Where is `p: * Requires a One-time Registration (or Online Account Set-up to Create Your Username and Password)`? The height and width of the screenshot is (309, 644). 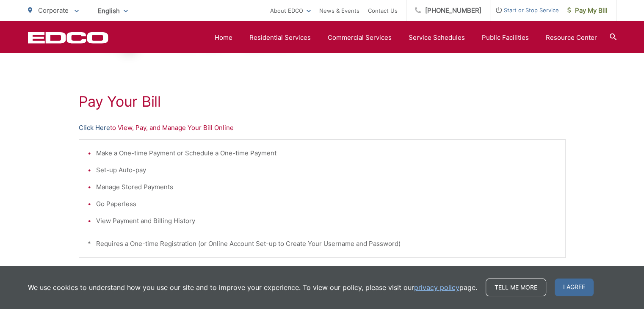
p: * Requires a One-time Registration (or Online Account Set-up to Create Your Username and Password) is located at coordinates (322, 244).